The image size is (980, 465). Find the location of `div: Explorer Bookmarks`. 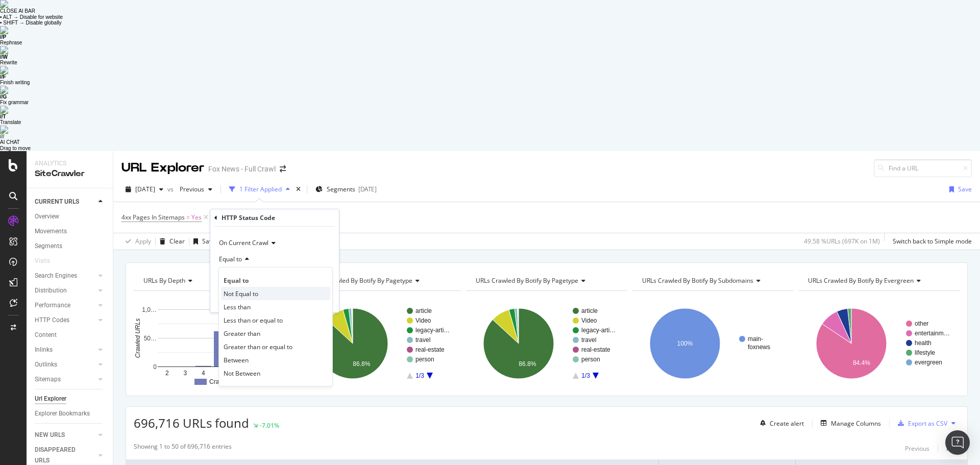

div: Explorer Bookmarks is located at coordinates (62, 413).